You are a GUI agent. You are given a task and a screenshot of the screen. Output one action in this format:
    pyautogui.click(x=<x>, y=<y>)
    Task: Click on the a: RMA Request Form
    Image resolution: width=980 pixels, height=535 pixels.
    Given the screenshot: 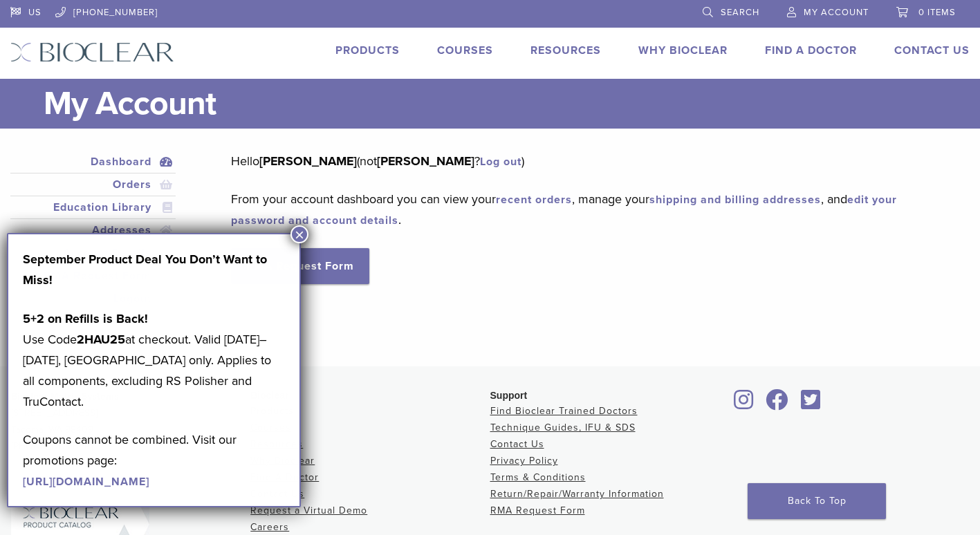 What is the action you would take?
    pyautogui.click(x=537, y=510)
    